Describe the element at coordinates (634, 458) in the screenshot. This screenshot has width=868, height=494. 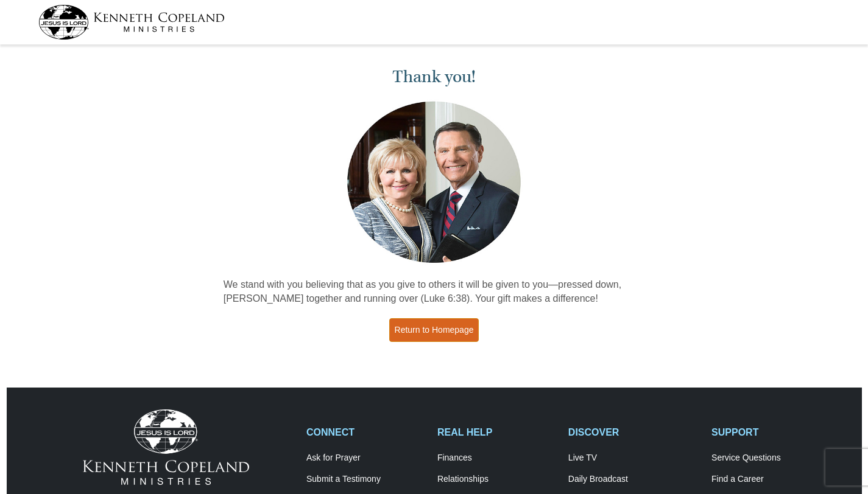
I see `a: Live TV` at that location.